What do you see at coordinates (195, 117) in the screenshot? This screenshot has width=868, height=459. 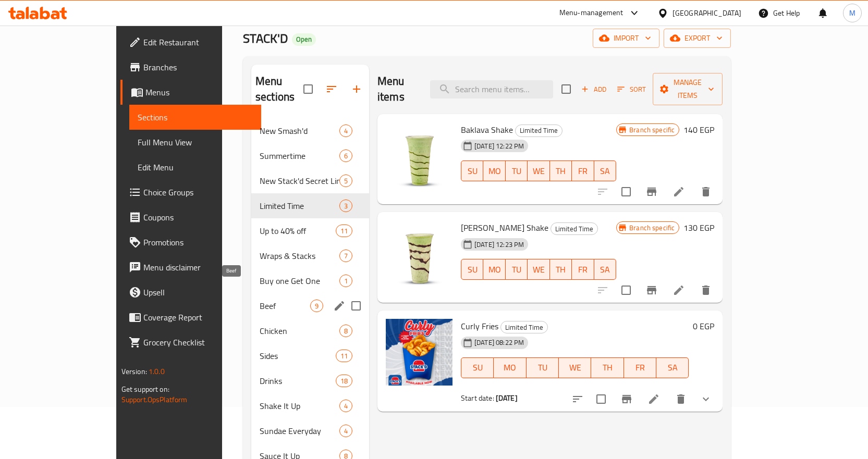 I see `span: Sections` at bounding box center [195, 117].